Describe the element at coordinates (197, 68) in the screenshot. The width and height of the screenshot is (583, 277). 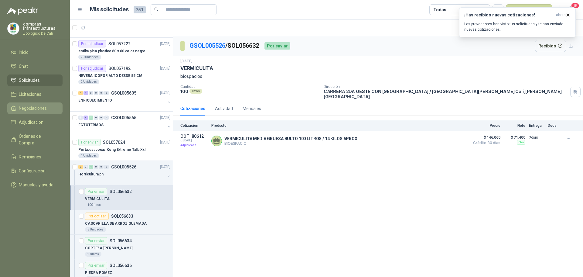
I see `p: VERMICULITA` at that location.